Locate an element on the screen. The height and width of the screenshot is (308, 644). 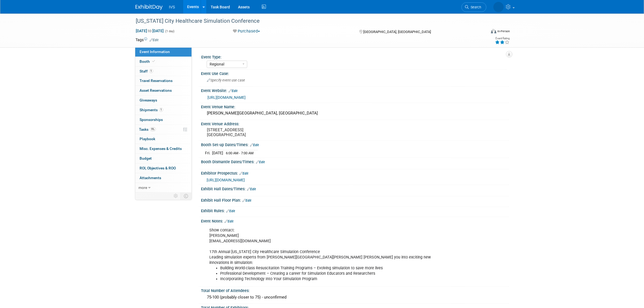
span: Giveaways is located at coordinates (148, 100).